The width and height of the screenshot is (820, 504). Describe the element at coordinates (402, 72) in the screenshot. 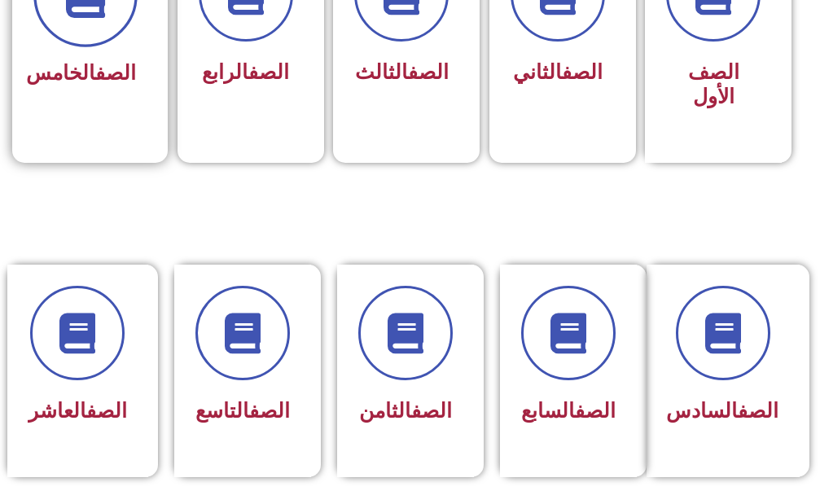

I see `span: الثالث` at that location.